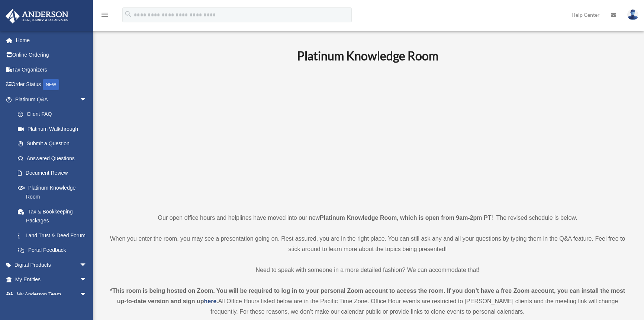  I want to click on i: menu, so click(105, 15).